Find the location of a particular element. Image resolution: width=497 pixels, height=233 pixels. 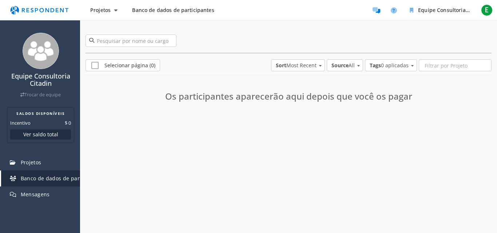

font: $ 0 is located at coordinates (68, 123).